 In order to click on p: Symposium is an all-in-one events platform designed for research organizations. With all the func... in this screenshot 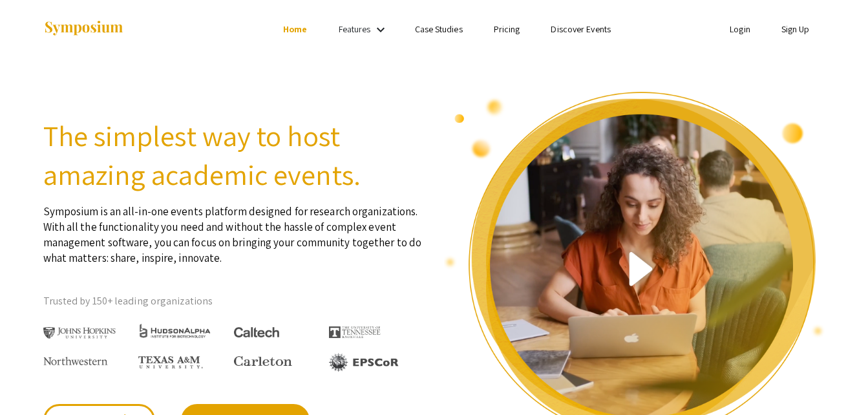, I will do `click(234, 229)`.